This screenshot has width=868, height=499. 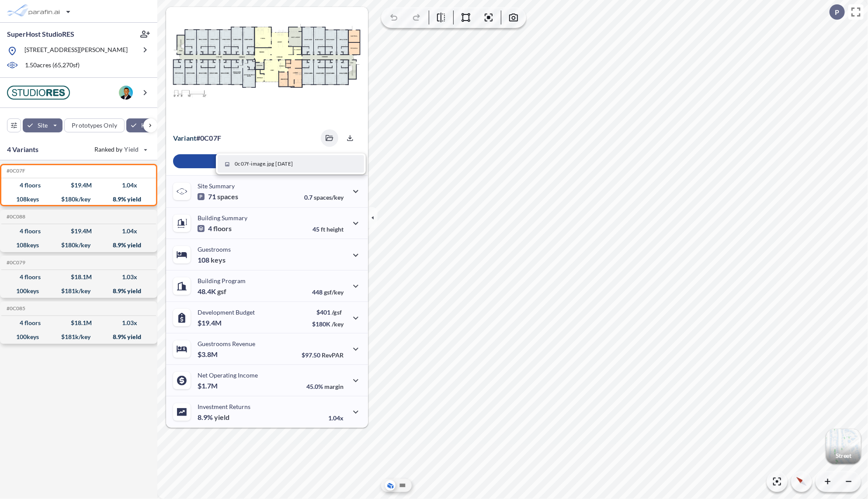 What do you see at coordinates (39, 93) in the screenshot?
I see `img: BrandImage` at bounding box center [39, 93].